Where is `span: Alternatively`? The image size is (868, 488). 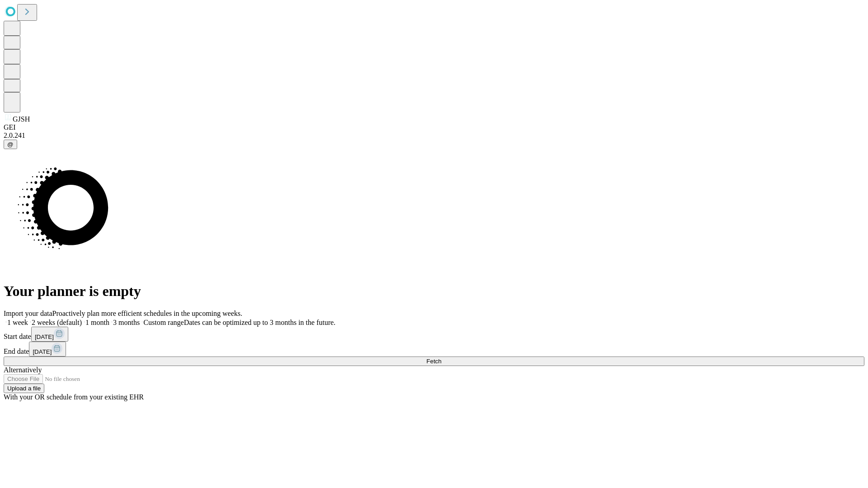
span: Alternatively is located at coordinates (22, 370).